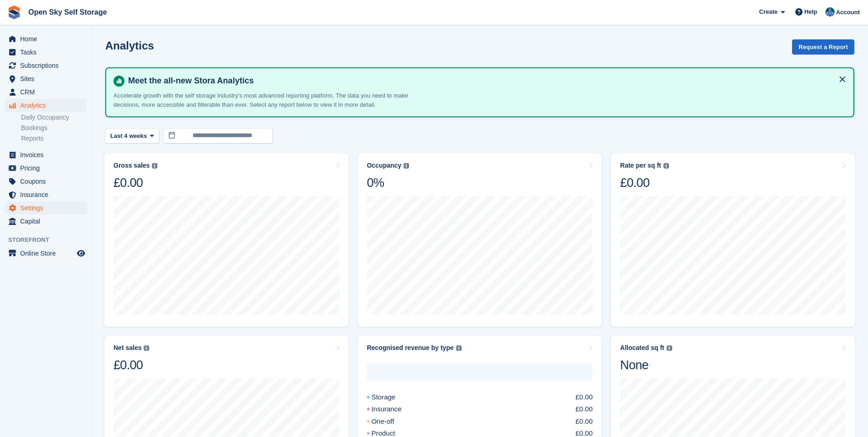  I want to click on a: Open Sky Self Storage, so click(68, 12).